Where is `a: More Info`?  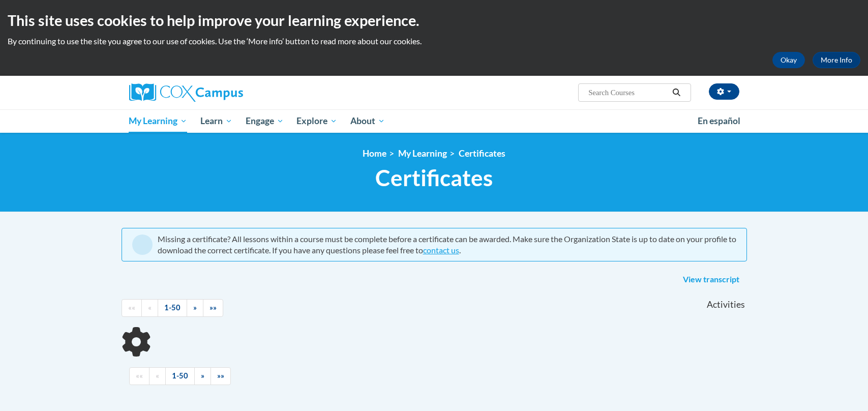
a: More Info is located at coordinates (837, 60).